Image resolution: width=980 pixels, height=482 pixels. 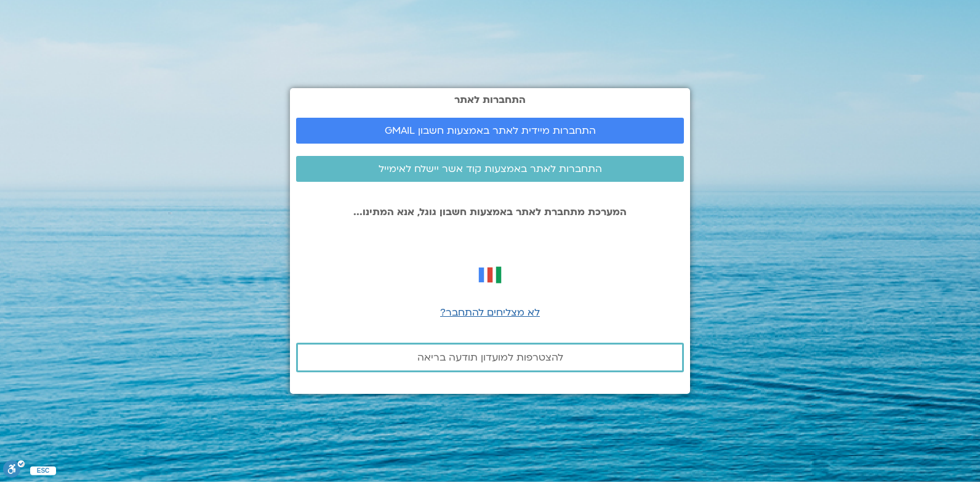 I want to click on span: התחברות מיידית לאתר באמצעות חשבון GMAIL, so click(x=490, y=131).